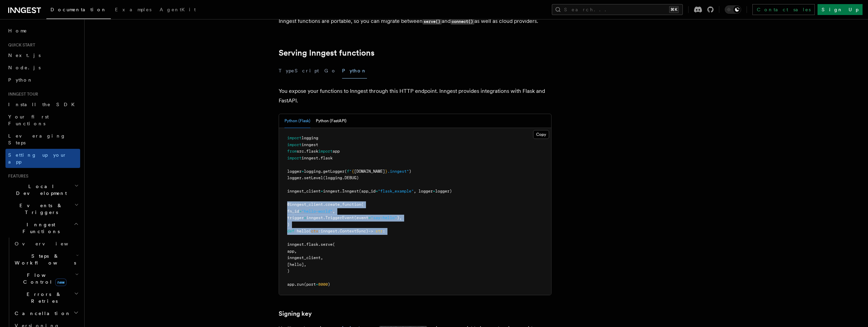 The width and height of the screenshot is (868, 327). What do you see at coordinates (462, 21) in the screenshot?
I see `code: connect()` at bounding box center [462, 21].